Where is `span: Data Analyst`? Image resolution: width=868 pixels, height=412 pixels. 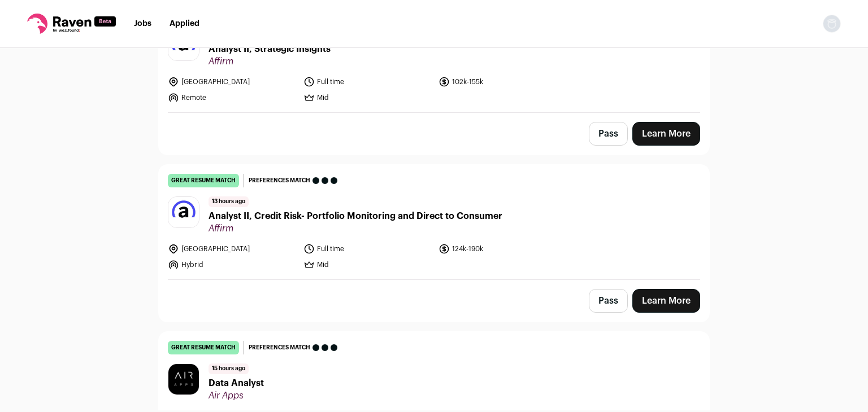 span: Data Analyst is located at coordinates (236, 383).